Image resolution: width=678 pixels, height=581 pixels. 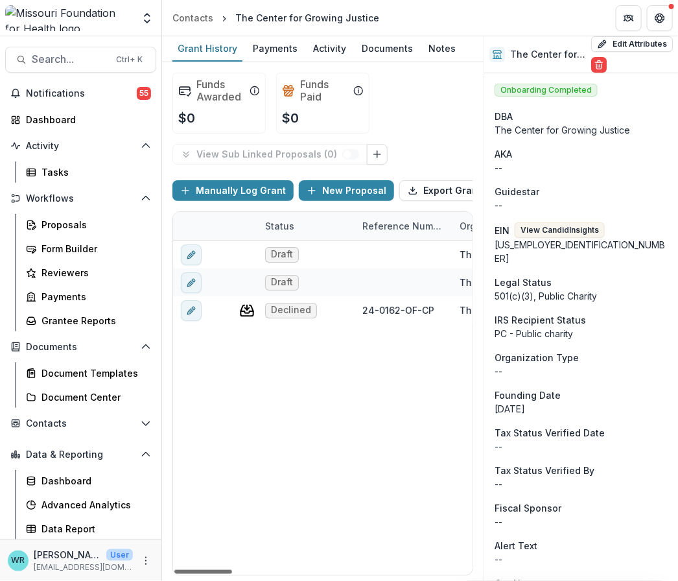 I want to click on a: Reviewers, so click(x=88, y=272).